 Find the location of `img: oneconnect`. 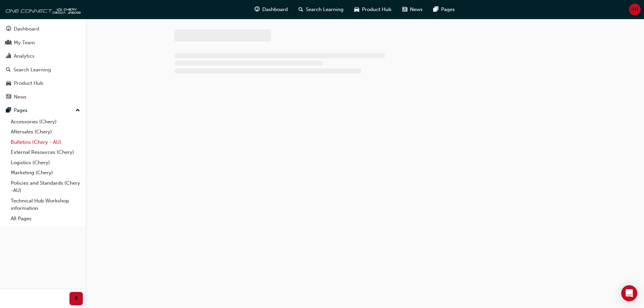

img: oneconnect is located at coordinates (42, 9).